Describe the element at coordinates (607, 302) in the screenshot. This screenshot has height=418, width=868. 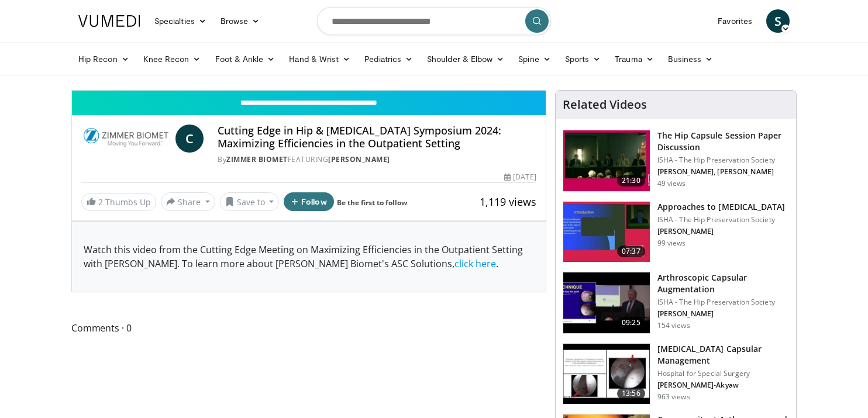
I see `img: 939b1bdd-5508-4497-9637-fe4234867149.150x105_q85_crop-smart_upscale.jpg` at that location.